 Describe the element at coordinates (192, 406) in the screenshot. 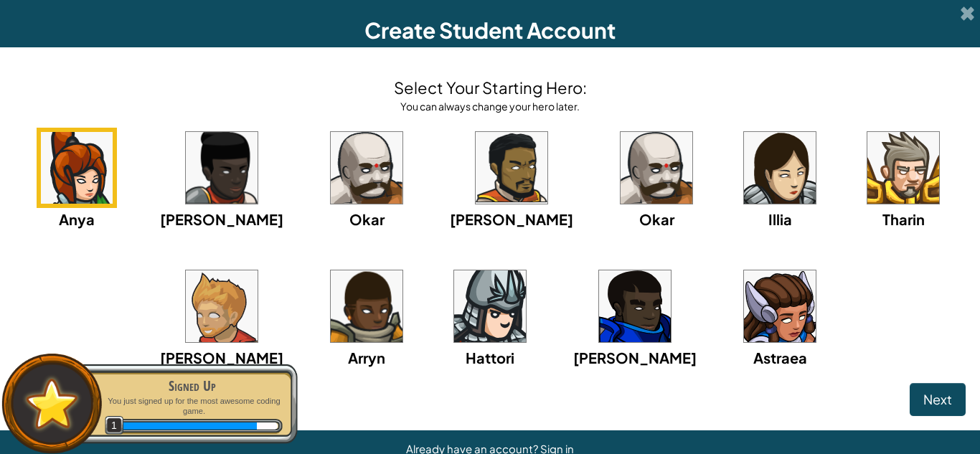

I see `p: You just signed up for the most awesome coding game.` at that location.